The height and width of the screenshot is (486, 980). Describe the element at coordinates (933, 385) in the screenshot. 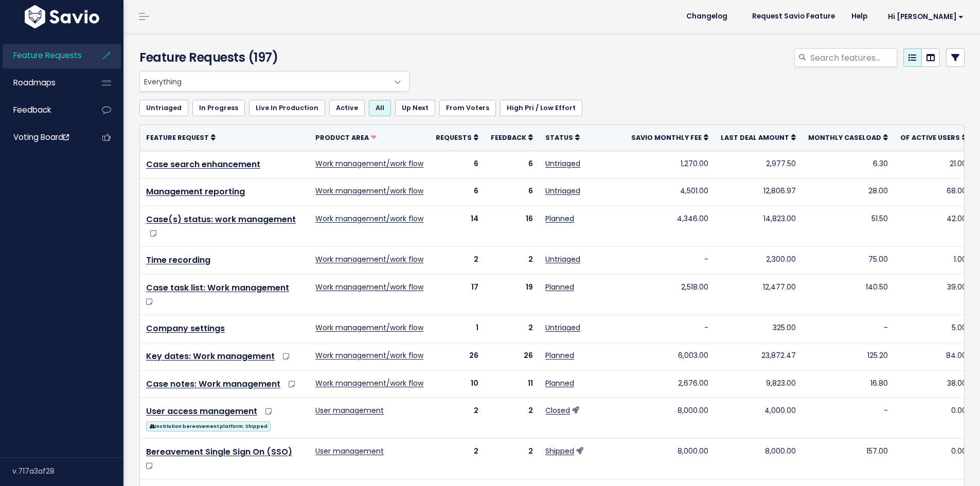

I see `td: 38.00` at that location.